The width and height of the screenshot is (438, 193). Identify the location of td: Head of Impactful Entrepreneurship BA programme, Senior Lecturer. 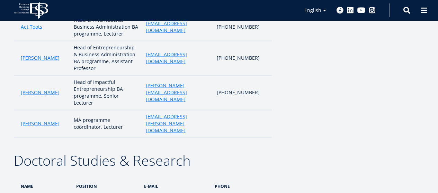
(106, 93).